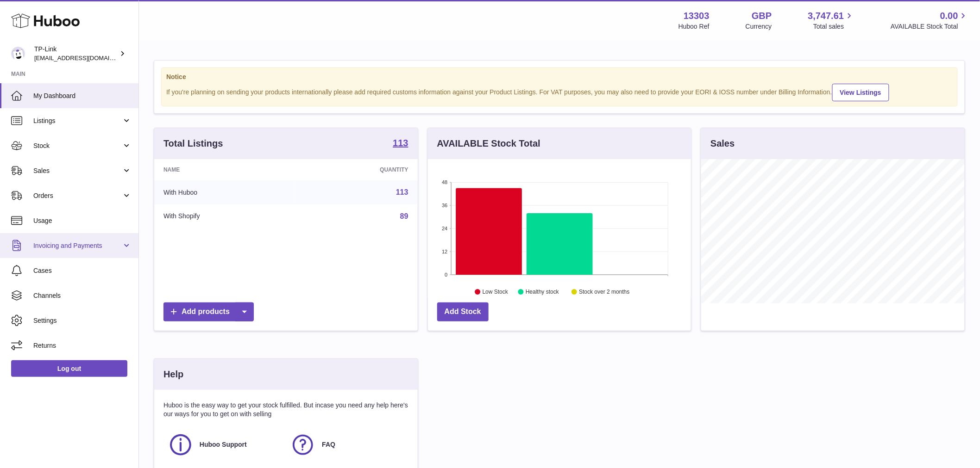 Image resolution: width=980 pixels, height=468 pixels. I want to click on strong: Notice, so click(559, 77).